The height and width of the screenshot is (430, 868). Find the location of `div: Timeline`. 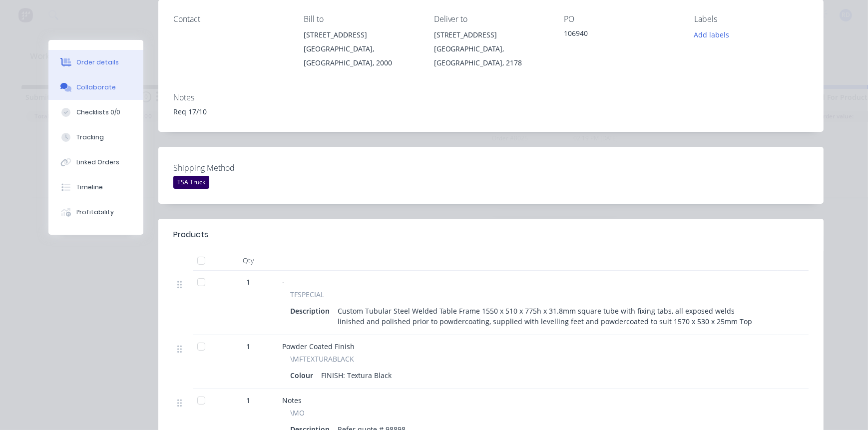

div: Timeline is located at coordinates (89, 187).